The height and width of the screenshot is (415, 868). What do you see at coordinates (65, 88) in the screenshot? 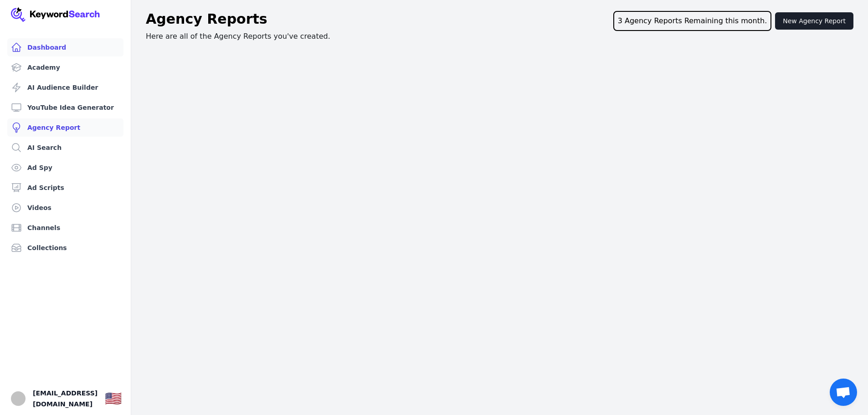
I see `a: AI Audience Builder` at bounding box center [65, 88].